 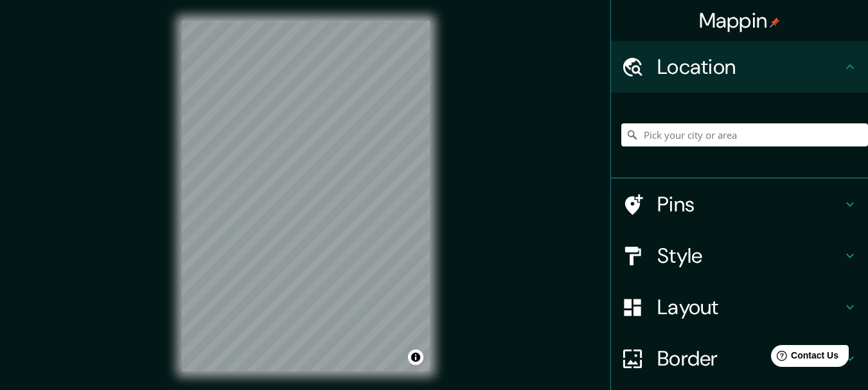 I want to click on h4: Mappin, so click(x=740, y=21).